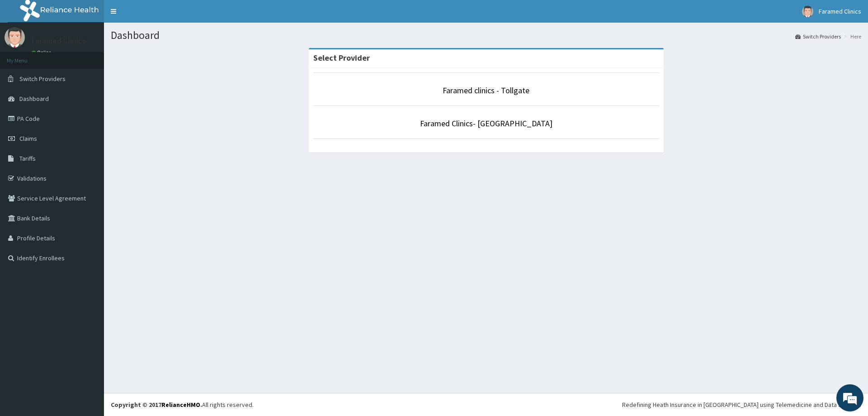  I want to click on span: Faramed Clinics, so click(840, 12).